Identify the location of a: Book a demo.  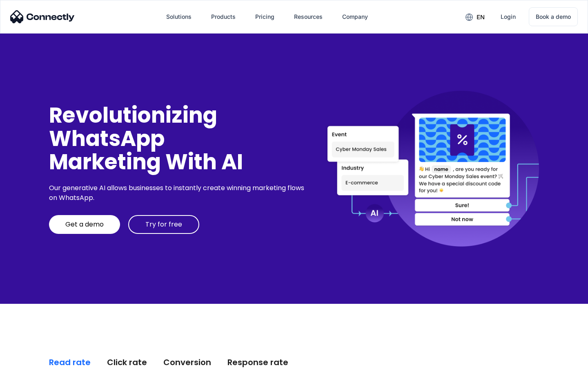
(553, 17).